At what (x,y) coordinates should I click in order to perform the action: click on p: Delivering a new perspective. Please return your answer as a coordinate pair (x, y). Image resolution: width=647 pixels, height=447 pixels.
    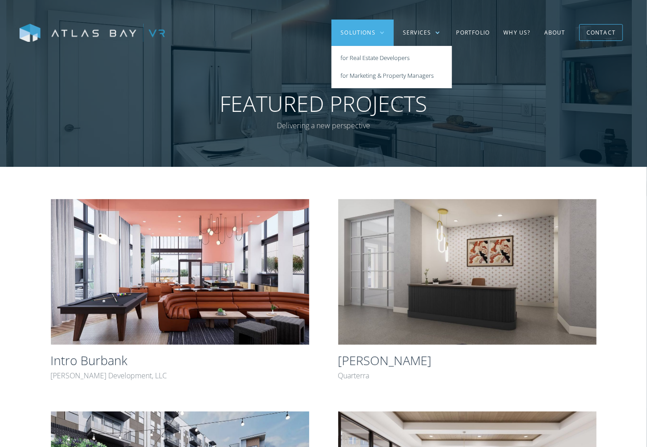
    Looking at the image, I should click on (324, 125).